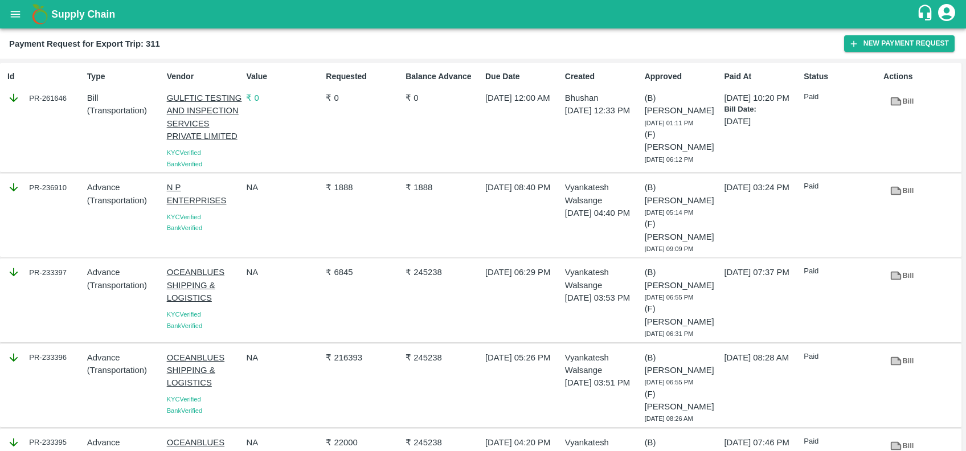  I want to click on p: Approved, so click(683, 76).